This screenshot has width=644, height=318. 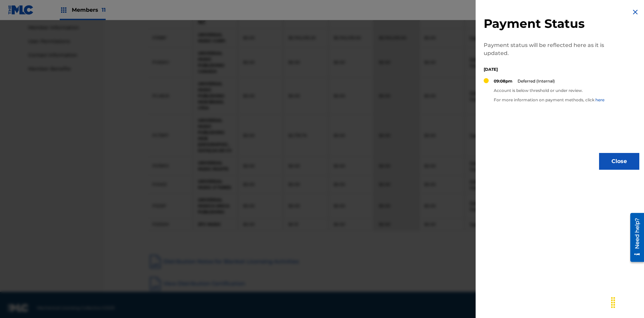 What do you see at coordinates (103, 10) in the screenshot?
I see `span: 11` at bounding box center [103, 10].